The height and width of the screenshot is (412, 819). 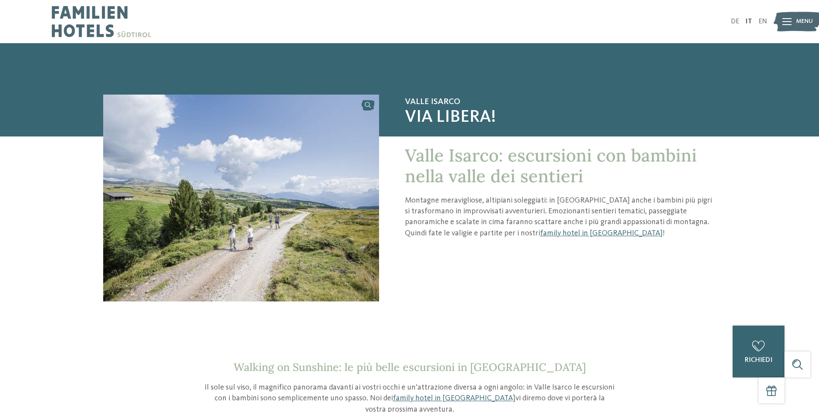 What do you see at coordinates (551, 165) in the screenshot?
I see `span: Valle Isarco: escursioni con bambini nella valle dei sentieri` at bounding box center [551, 165].